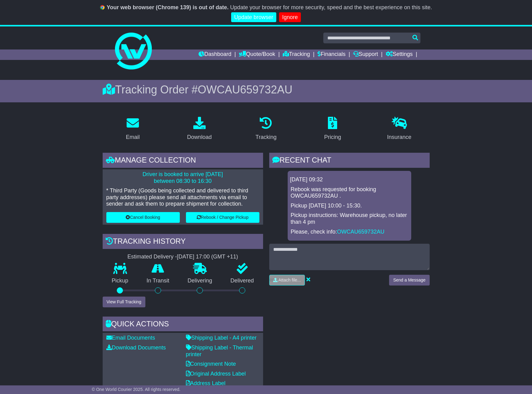  Describe the element at coordinates (206, 383) in the screenshot. I see `a: Address Label` at that location.